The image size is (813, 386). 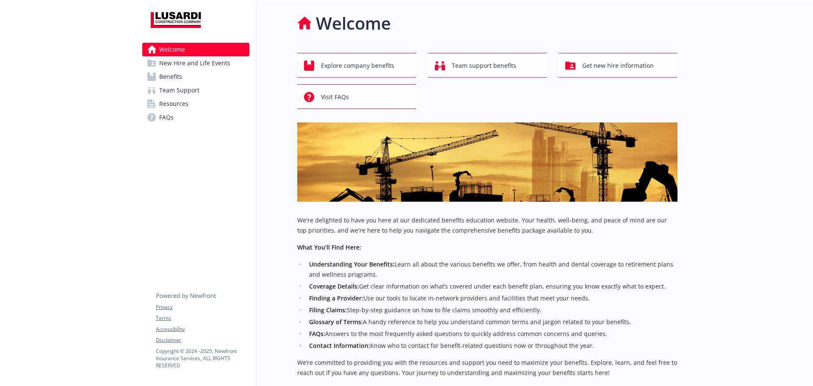 I want to click on li: Answers to the most frequently asked questions to quickly address common concerns and queries., so click(x=492, y=334).